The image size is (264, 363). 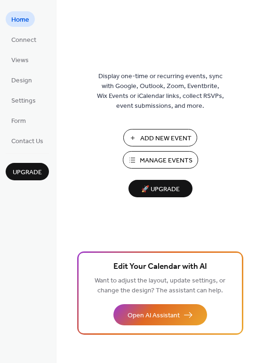 What do you see at coordinates (20, 59) in the screenshot?
I see `a: Views` at bounding box center [20, 59].